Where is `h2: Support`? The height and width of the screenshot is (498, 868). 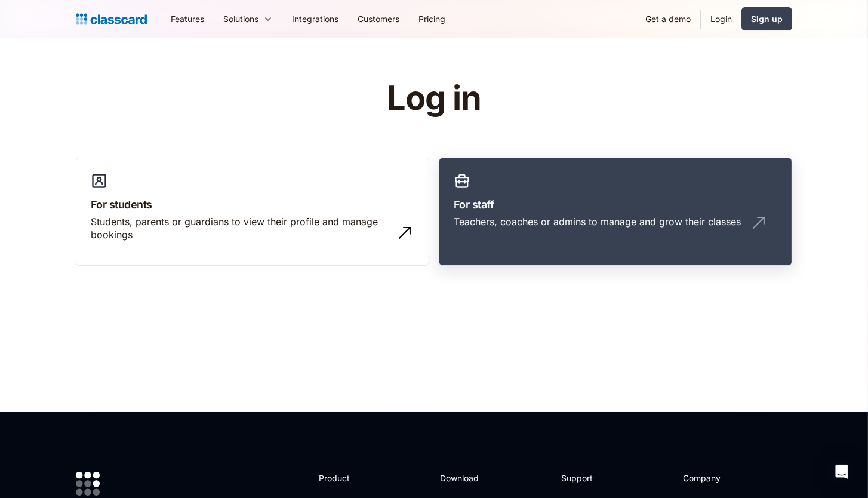
h2: Support is located at coordinates (585, 477).